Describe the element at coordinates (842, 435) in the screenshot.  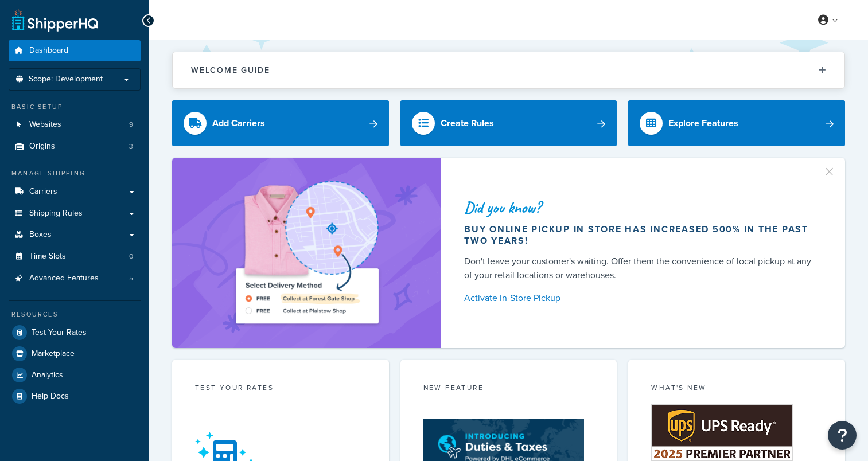
I see `button: Open Resource Center` at that location.